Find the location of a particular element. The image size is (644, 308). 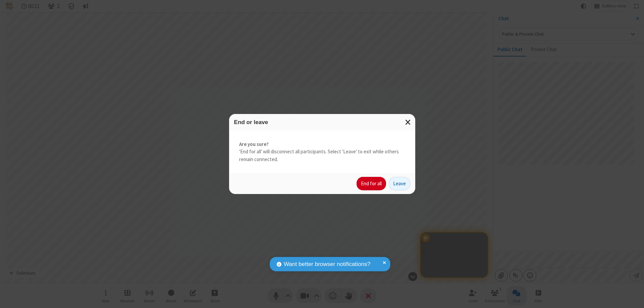

button: End for all is located at coordinates (372, 183).